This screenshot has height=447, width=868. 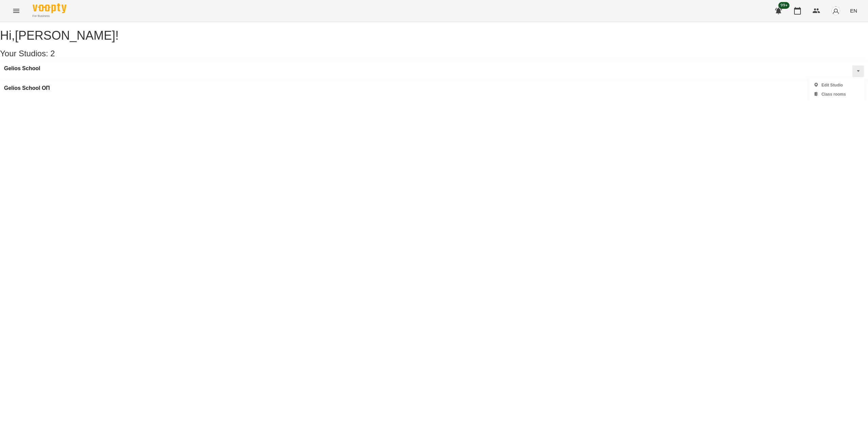 What do you see at coordinates (784, 6) in the screenshot?
I see `span: 99+` at bounding box center [784, 6].